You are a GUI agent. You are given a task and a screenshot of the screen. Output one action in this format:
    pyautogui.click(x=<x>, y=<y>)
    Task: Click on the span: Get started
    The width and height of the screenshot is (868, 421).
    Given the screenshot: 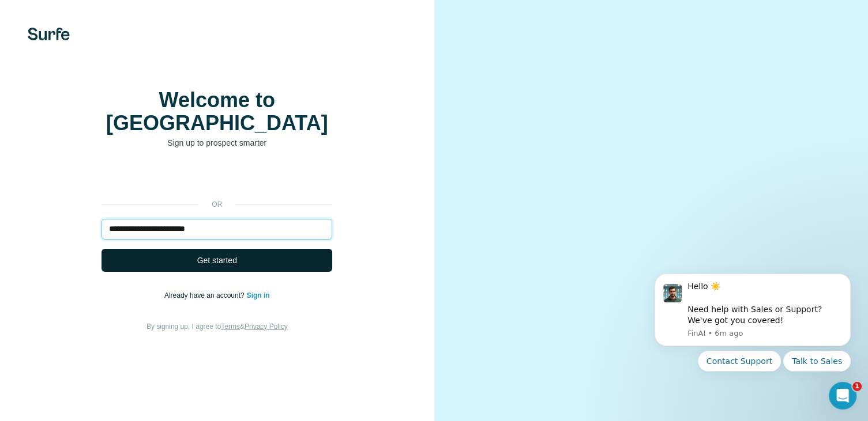 What is the action you would take?
    pyautogui.click(x=216, y=260)
    